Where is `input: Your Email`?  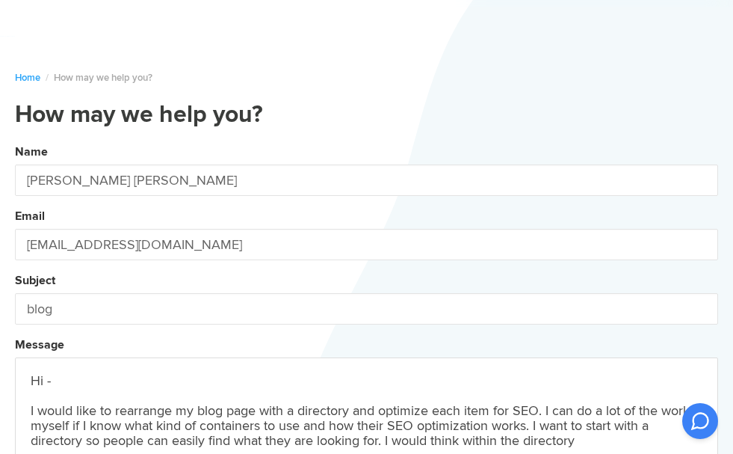
input: Your Email is located at coordinates (366, 244).